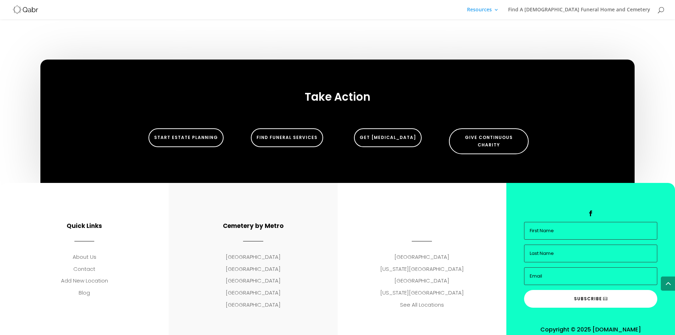 The width and height of the screenshot is (675, 335). What do you see at coordinates (422, 226) in the screenshot?
I see `span: Cemetery by Metro` at bounding box center [422, 226].